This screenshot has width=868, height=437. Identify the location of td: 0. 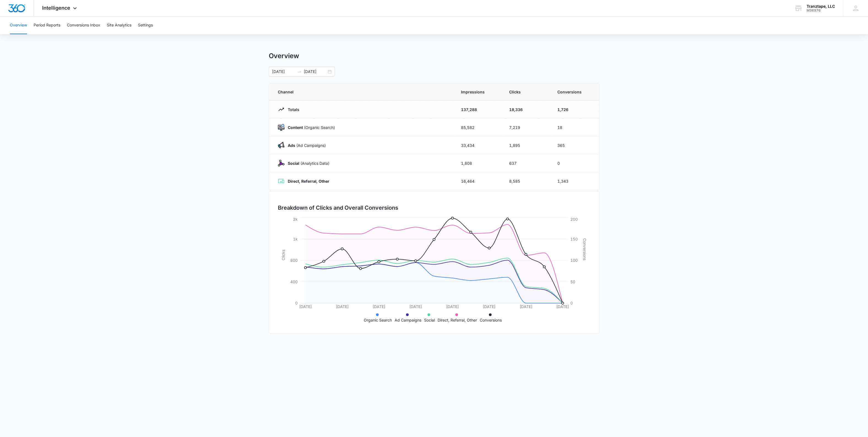
(575, 163).